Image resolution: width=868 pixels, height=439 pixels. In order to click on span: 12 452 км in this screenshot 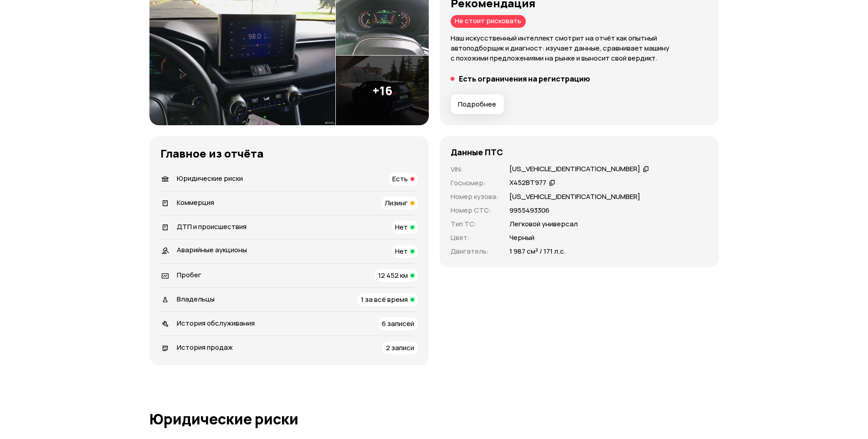, I will do `click(393, 275)`.